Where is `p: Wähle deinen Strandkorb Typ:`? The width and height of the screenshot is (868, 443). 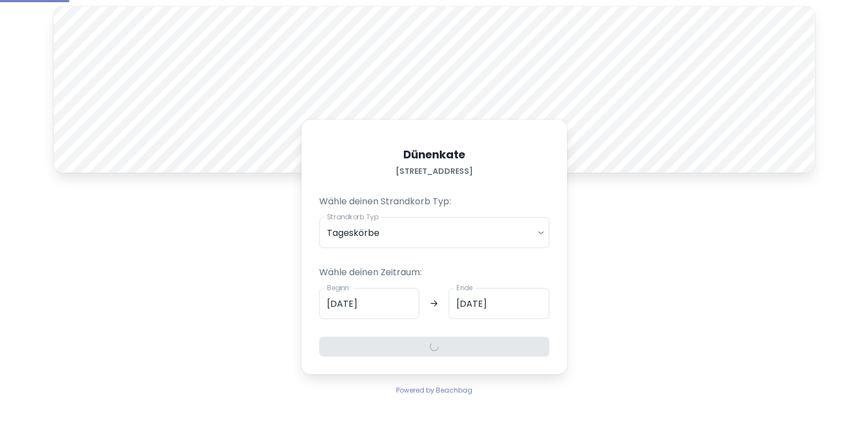 p: Wähle deinen Strandkorb Typ: is located at coordinates (434, 201).